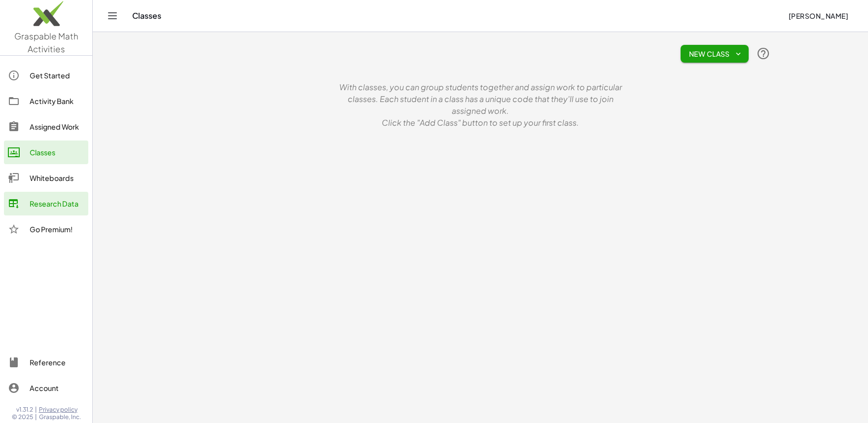  Describe the element at coordinates (56, 362) in the screenshot. I see `div: Reference` at that location.